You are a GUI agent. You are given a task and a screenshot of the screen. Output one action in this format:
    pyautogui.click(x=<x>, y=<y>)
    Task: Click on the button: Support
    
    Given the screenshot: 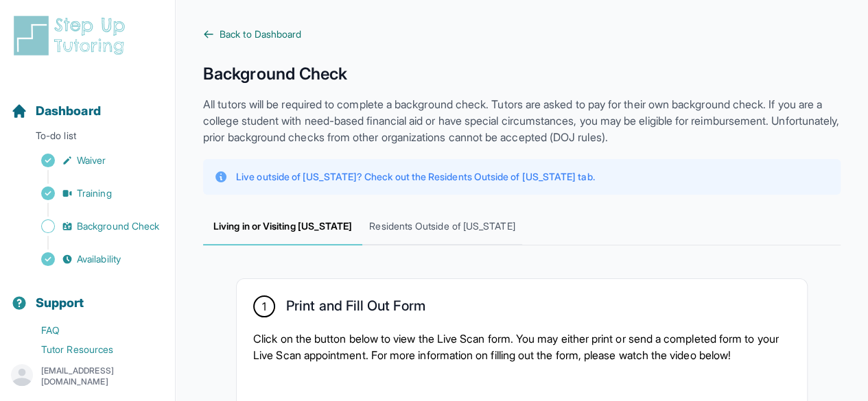 What is the action you would take?
    pyautogui.click(x=87, y=295)
    